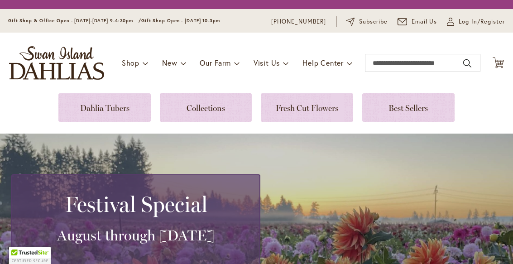 Image resolution: width=513 pixels, height=264 pixels. I want to click on a: store logo, so click(57, 63).